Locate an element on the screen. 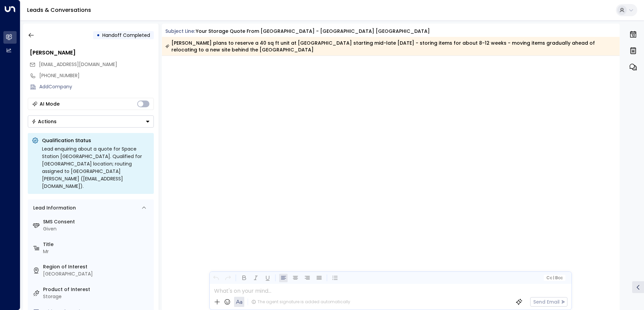 The image size is (644, 310). div: Actions is located at coordinates (44, 121).